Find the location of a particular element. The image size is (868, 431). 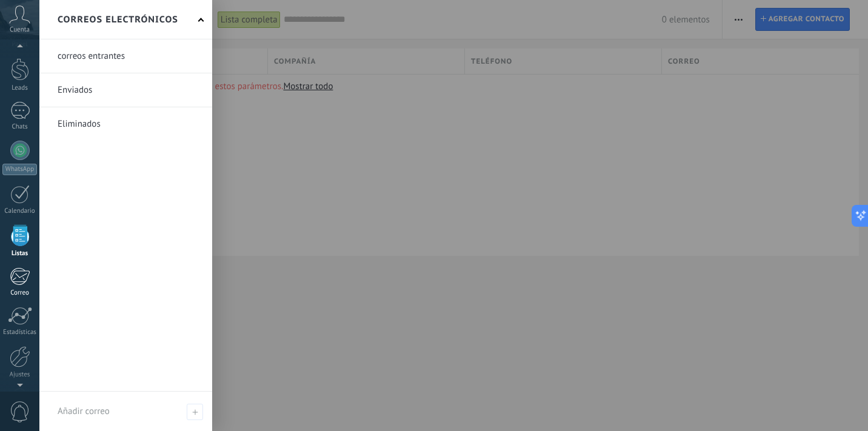

li: correos entrantes is located at coordinates (126, 56).